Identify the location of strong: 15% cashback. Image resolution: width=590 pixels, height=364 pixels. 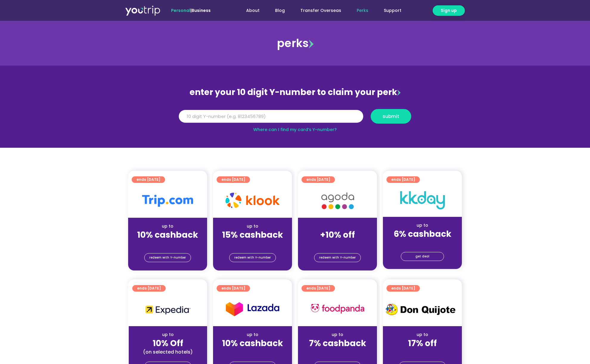
(253, 235).